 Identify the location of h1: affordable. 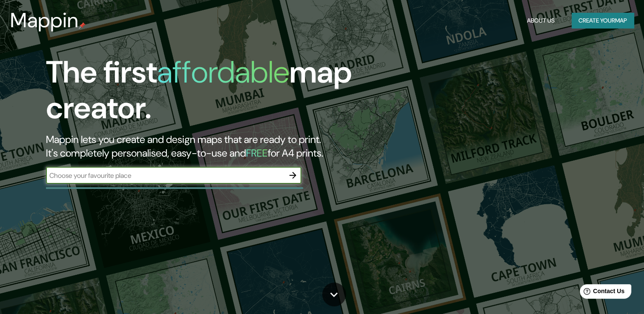
(223, 72).